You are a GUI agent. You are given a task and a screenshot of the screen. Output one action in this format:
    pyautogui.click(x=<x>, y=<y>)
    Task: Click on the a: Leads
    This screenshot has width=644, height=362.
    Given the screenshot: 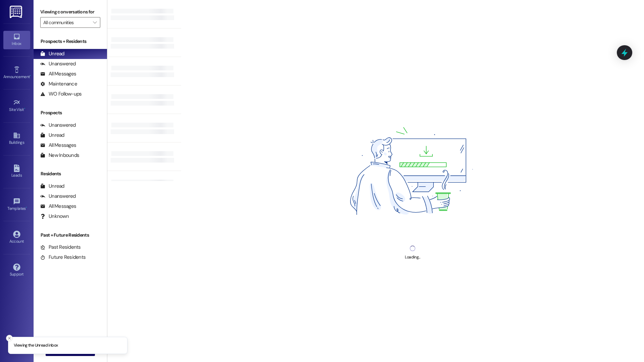 What is the action you would take?
    pyautogui.click(x=17, y=172)
    